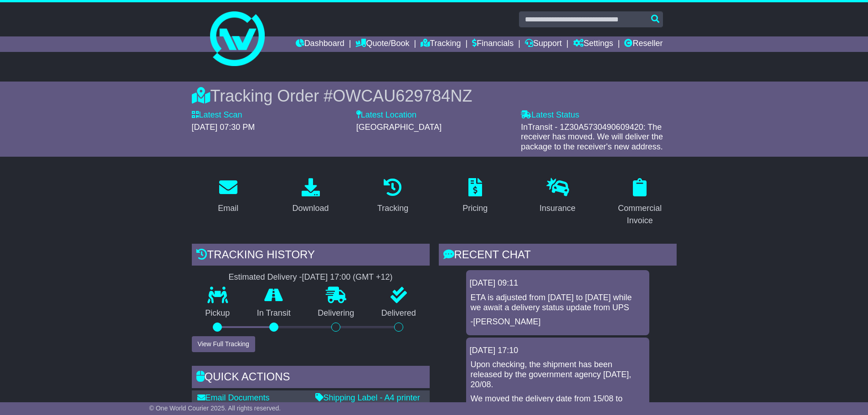 The width and height of the screenshot is (868, 415). What do you see at coordinates (543, 44) in the screenshot?
I see `a: Support` at bounding box center [543, 44].